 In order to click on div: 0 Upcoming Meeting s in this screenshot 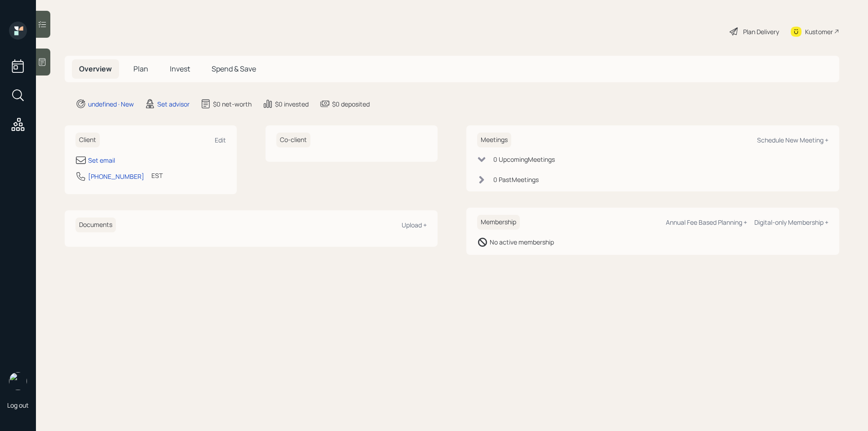, I will do `click(524, 159)`.